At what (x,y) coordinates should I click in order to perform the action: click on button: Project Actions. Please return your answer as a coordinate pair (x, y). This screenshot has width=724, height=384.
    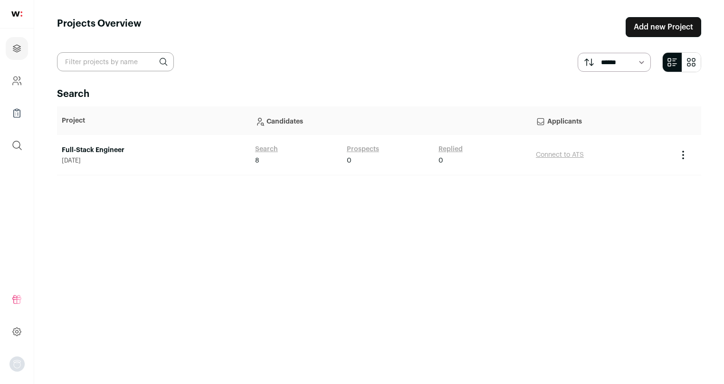
    Looking at the image, I should click on (683, 155).